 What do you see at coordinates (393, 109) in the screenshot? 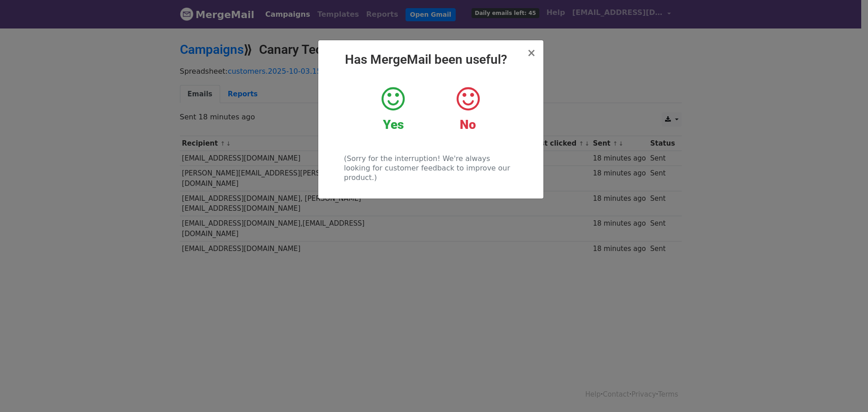
I see `a: Yes` at bounding box center [393, 109].